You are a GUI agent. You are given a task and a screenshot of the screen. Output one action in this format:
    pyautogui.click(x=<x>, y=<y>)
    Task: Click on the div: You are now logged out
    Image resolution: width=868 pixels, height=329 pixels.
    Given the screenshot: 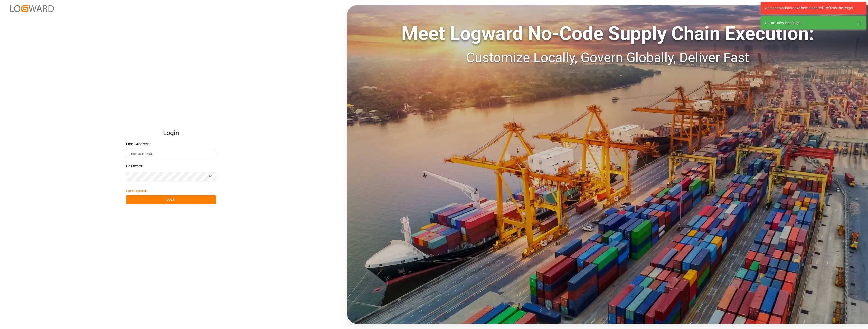 What is the action you would take?
    pyautogui.click(x=808, y=23)
    